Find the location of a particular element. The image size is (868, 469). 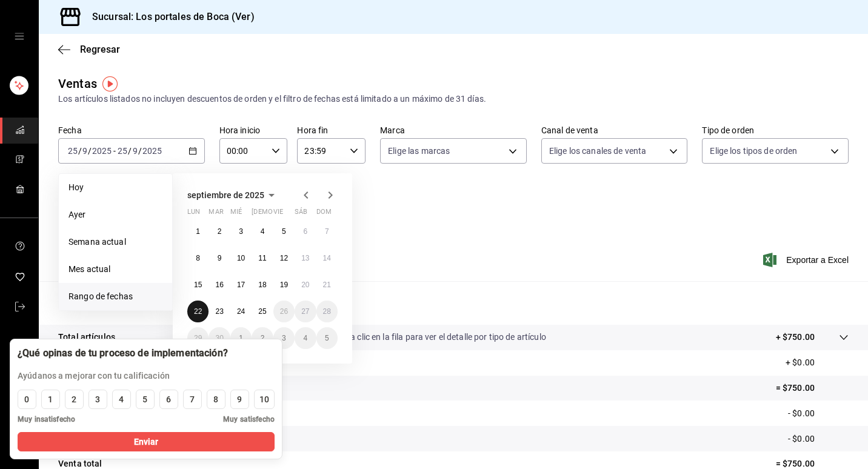

abbr: 1 de septiembre de 2025 is located at coordinates (197, 231).